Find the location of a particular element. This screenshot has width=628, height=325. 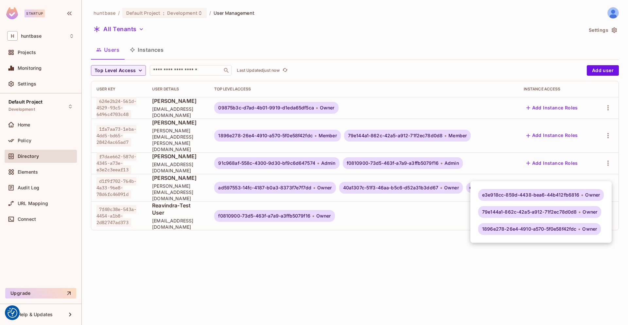

span: 79e144a1-862c-42a5-a912-71f2ec78d0d8 is located at coordinates (529, 212).